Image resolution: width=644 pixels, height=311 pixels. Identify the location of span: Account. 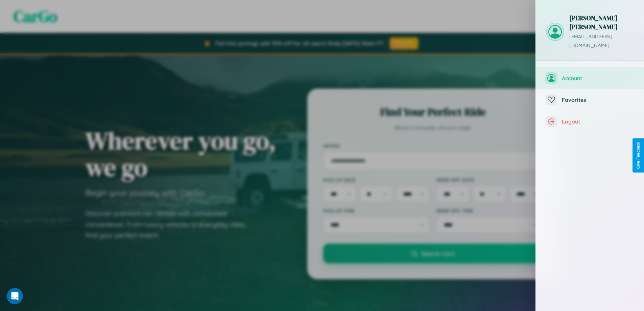
(598, 78).